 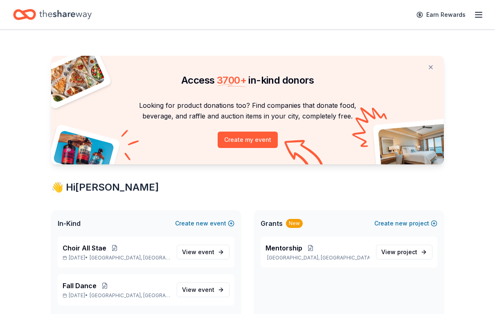 What do you see at coordinates (74, 77) in the screenshot?
I see `img: Pizza` at bounding box center [74, 77].